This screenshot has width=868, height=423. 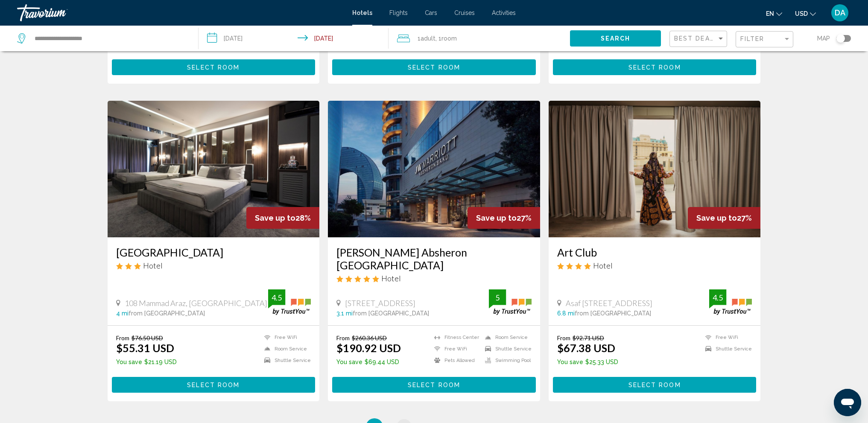 What do you see at coordinates (465, 12) in the screenshot?
I see `a: Cruises` at bounding box center [465, 12].